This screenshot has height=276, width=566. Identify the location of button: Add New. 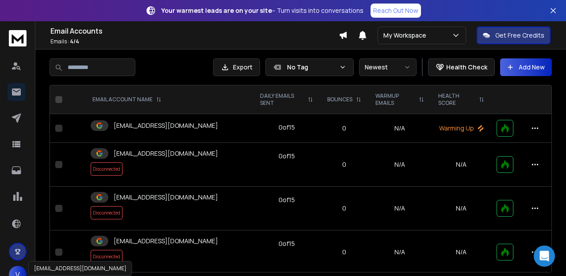
(526, 67).